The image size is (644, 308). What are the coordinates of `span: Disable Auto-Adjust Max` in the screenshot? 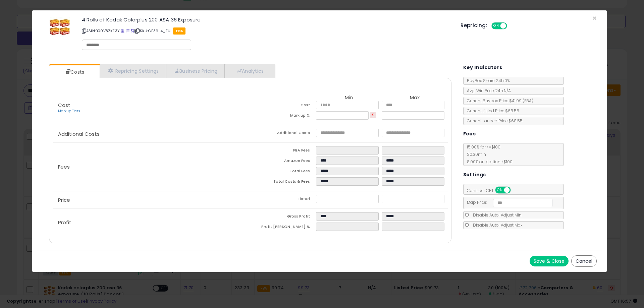 It's located at (496, 225).